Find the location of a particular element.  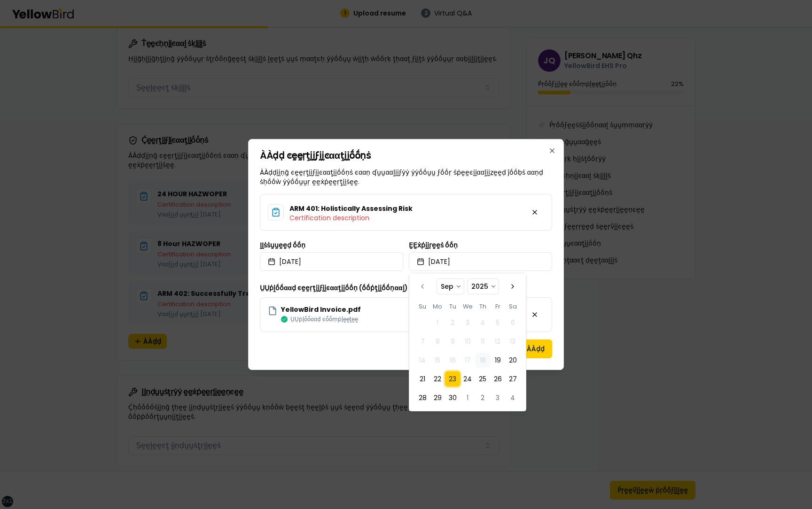

button: Go to the Next Month is located at coordinates (512, 286).